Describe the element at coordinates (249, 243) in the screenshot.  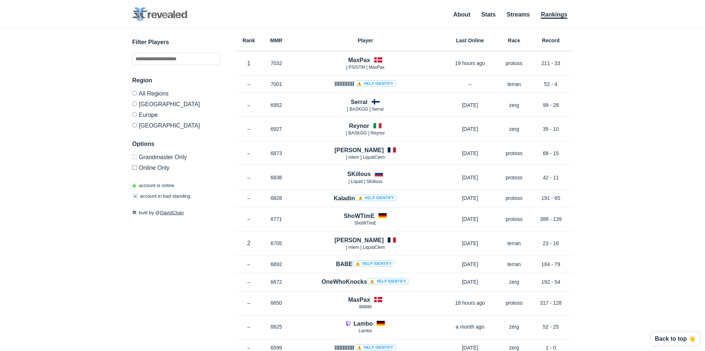
I see `p: 2` at that location.